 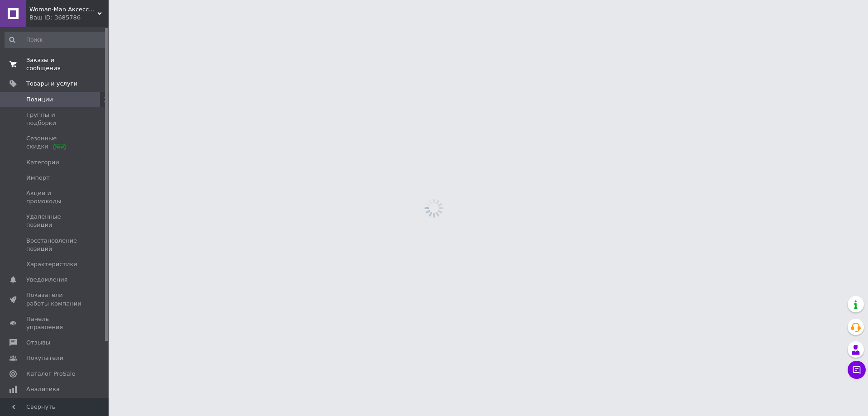 What do you see at coordinates (55, 142) in the screenshot?
I see `span: Сезонные скидки` at bounding box center [55, 142].